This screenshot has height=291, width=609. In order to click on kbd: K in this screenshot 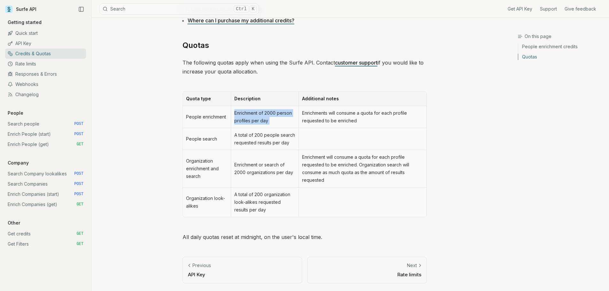, I will do `click(253, 9)`.